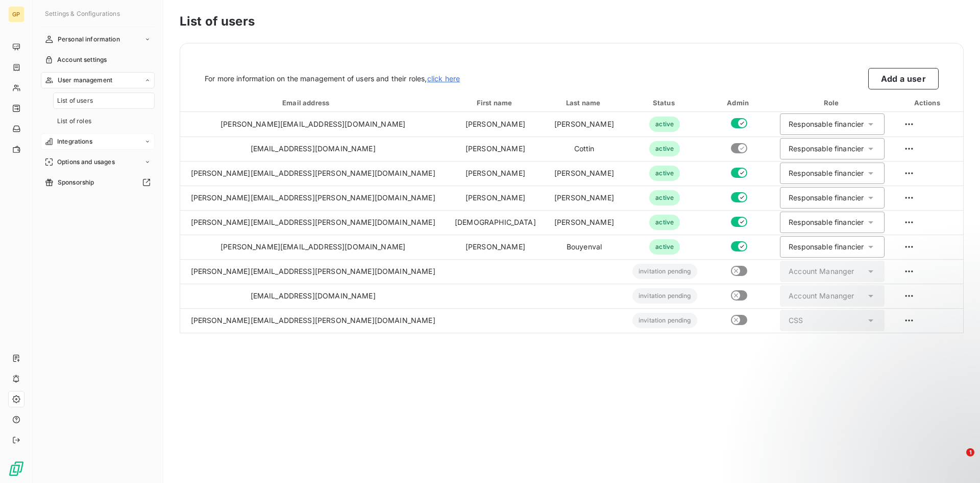 This screenshot has height=483, width=980. Describe the element at coordinates (86, 162) in the screenshot. I see `span: Options and usages` at that location.